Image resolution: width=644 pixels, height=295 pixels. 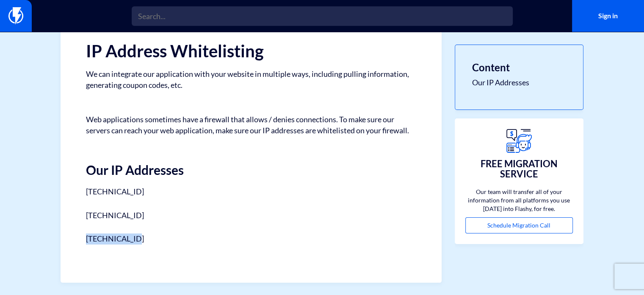 I want to click on p: We can integrate our application with your website in multiple ways, including pulling informatio..., so click(x=251, y=79).